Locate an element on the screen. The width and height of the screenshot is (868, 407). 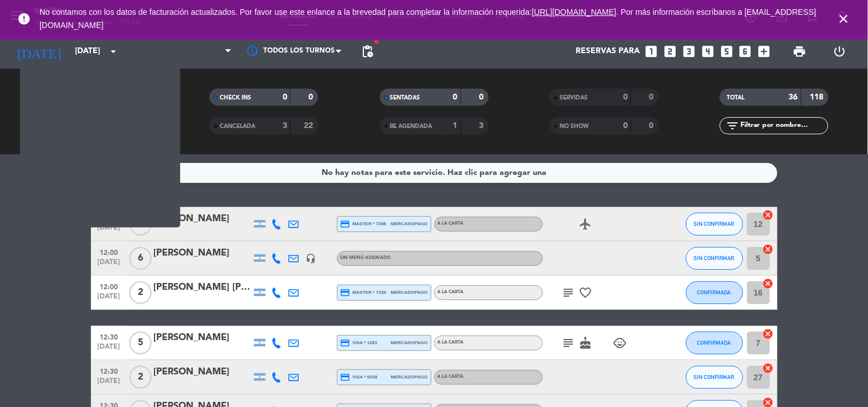
span: 6 is located at coordinates (140, 259).